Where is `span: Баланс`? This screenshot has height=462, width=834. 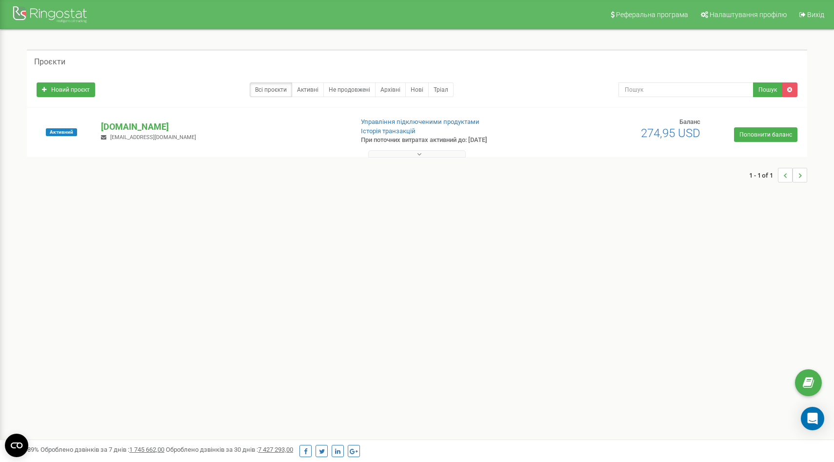 span: Баланс is located at coordinates (690, 121).